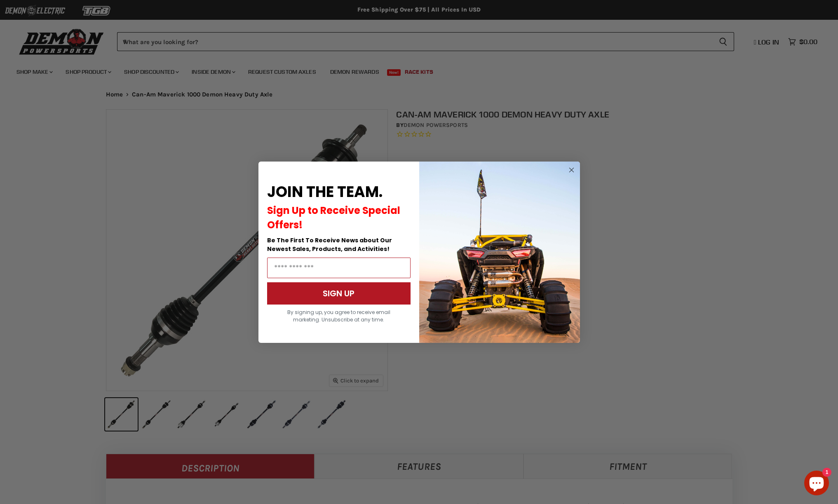  Describe the element at coordinates (325, 192) in the screenshot. I see `span: JOIN THE TEAM.` at that location.